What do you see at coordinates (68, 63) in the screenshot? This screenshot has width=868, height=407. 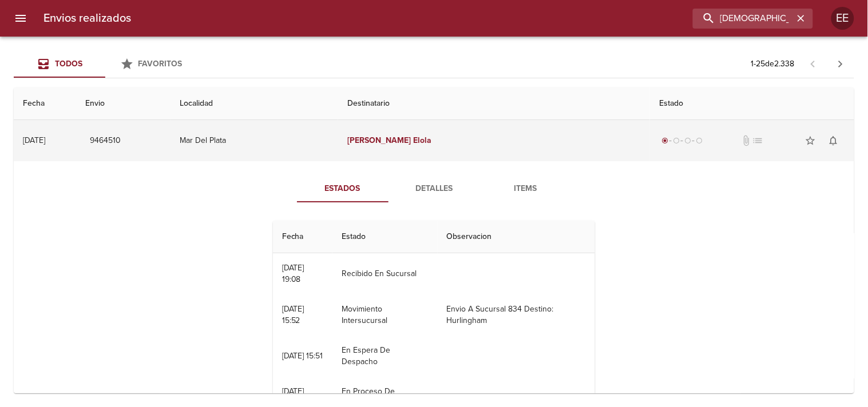 I see `span: Todos` at bounding box center [68, 63].